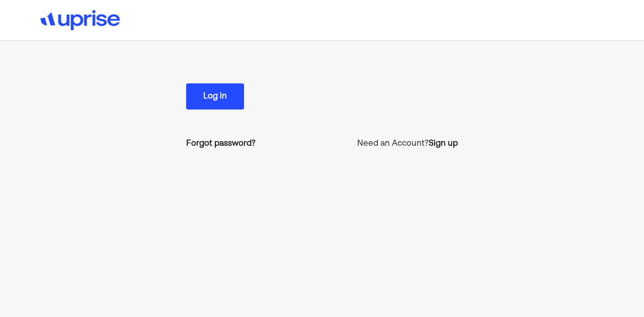 The height and width of the screenshot is (317, 644). What do you see at coordinates (443, 144) in the screenshot?
I see `a: Sign up` at bounding box center [443, 144].